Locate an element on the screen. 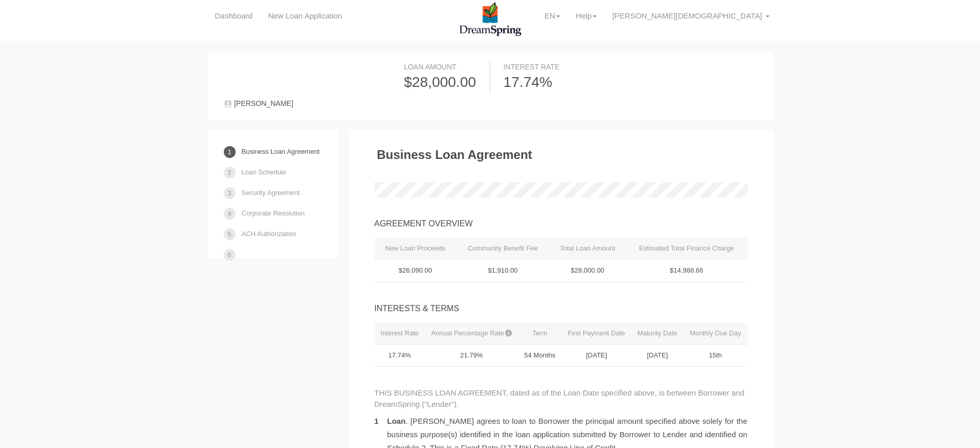  th: Interest Rate is located at coordinates (400, 333).